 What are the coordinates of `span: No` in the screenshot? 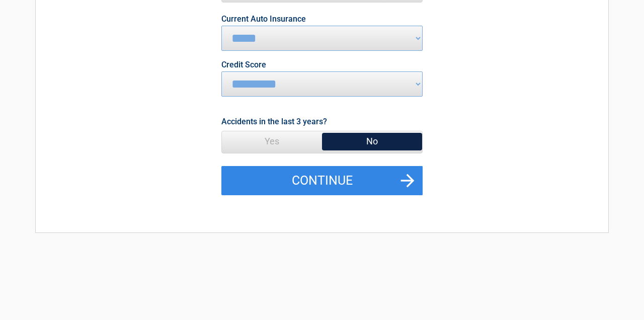 It's located at (372, 141).